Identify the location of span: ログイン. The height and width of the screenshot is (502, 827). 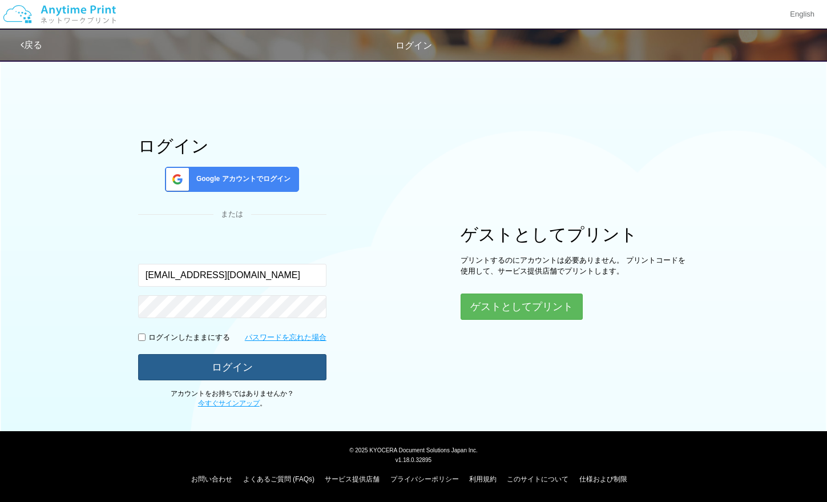
(414, 45).